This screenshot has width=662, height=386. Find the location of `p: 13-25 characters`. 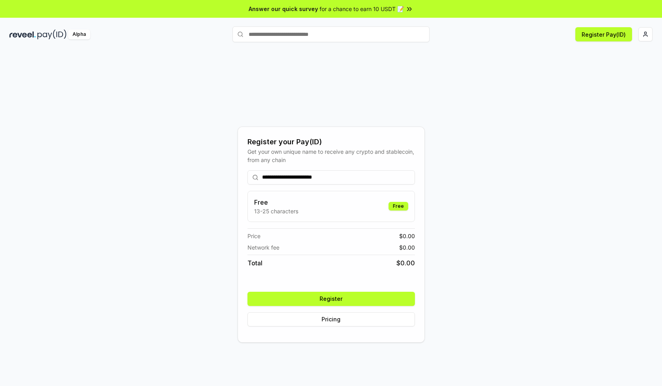

p: 13-25 characters is located at coordinates (276, 211).